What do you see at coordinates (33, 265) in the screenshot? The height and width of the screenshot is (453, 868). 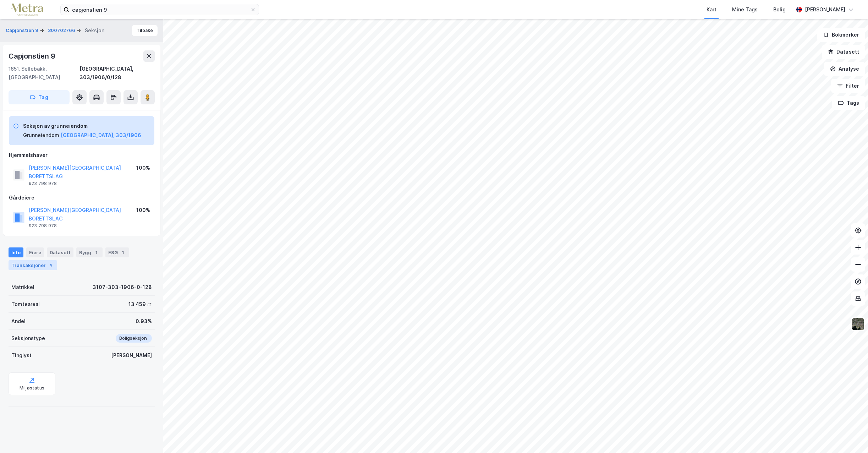 I see `div: Transaksjoner` at bounding box center [33, 265].